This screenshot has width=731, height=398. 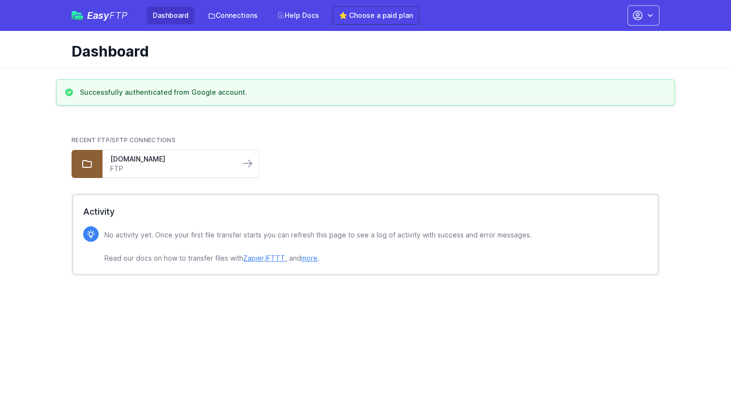 What do you see at coordinates (376, 15) in the screenshot?
I see `a: ⭐ Choose a paid plan` at bounding box center [376, 15].